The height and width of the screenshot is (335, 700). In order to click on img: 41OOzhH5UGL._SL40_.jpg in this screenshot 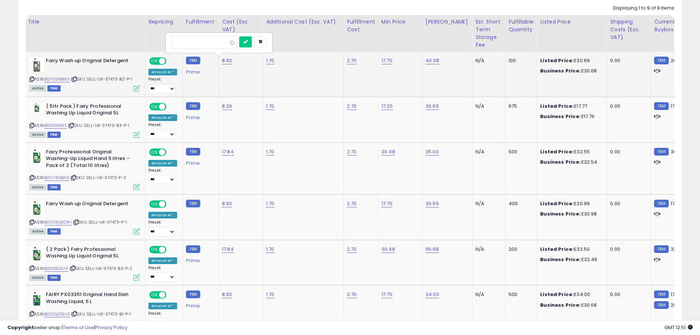, I will do `click(37, 156)`.